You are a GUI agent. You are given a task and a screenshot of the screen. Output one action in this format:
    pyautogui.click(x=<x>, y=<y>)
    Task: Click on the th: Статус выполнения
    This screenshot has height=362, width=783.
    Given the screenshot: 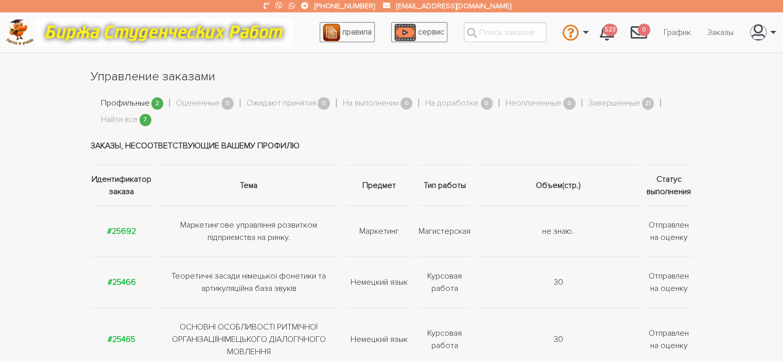 What is the action you would take?
    pyautogui.click(x=667, y=185)
    